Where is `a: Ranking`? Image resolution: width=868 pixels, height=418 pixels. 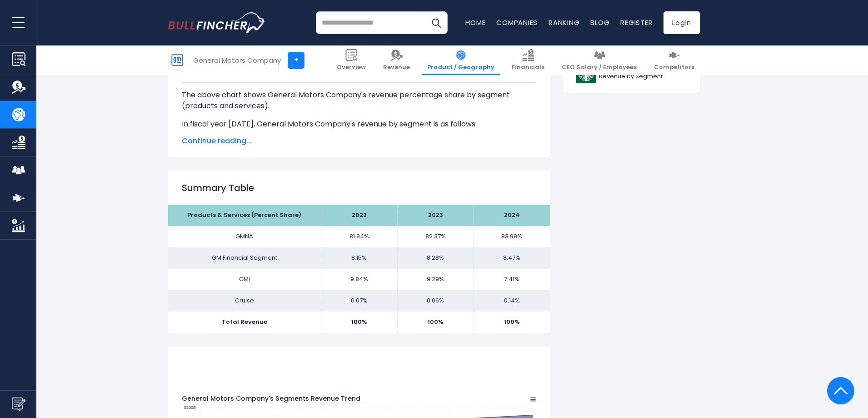
a: Ranking is located at coordinates (564, 23).